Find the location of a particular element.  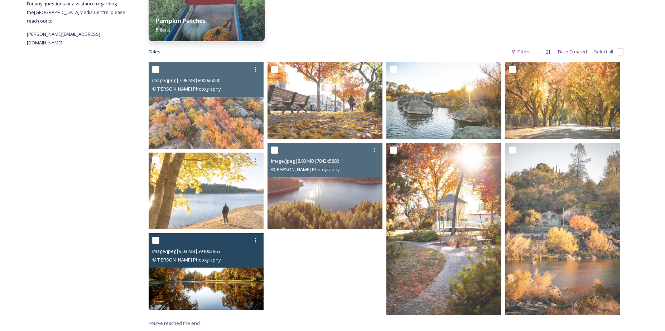

img: 202201115_SankPark_004-Explore%20Butte%20County.jpg is located at coordinates (444, 229).